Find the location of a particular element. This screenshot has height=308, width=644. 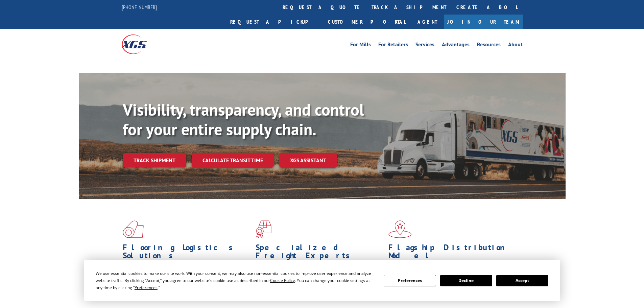

h1: Flooring Logistics Solutions is located at coordinates (187, 253).